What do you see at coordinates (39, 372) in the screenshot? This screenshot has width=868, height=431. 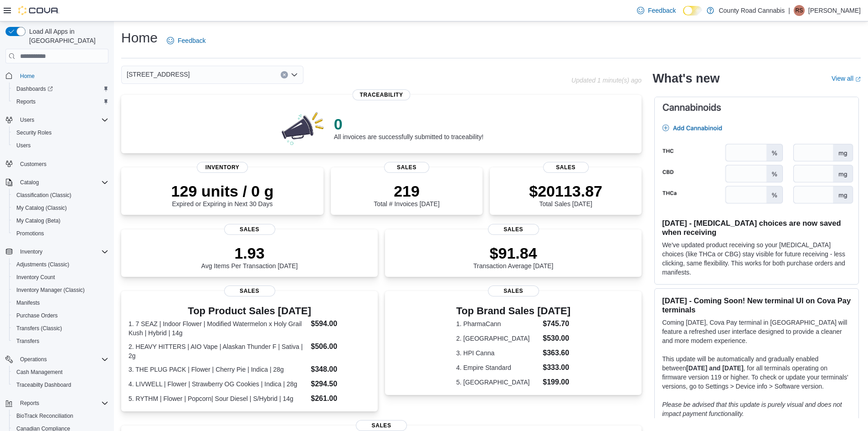 I see `a: Cash Management` at bounding box center [39, 372].